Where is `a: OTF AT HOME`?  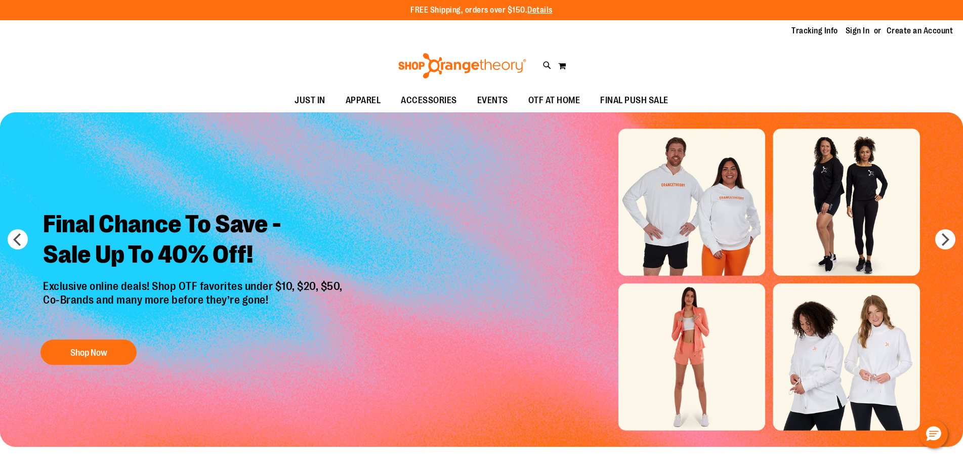 a: OTF AT HOME is located at coordinates (554, 101).